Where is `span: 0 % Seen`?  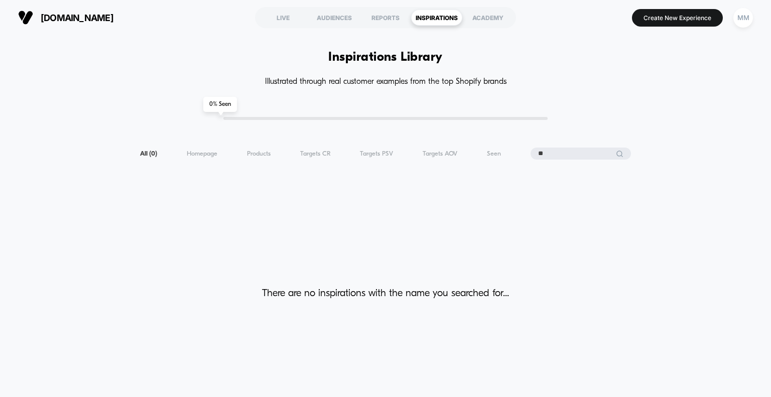
span: 0 % Seen is located at coordinates (220, 104).